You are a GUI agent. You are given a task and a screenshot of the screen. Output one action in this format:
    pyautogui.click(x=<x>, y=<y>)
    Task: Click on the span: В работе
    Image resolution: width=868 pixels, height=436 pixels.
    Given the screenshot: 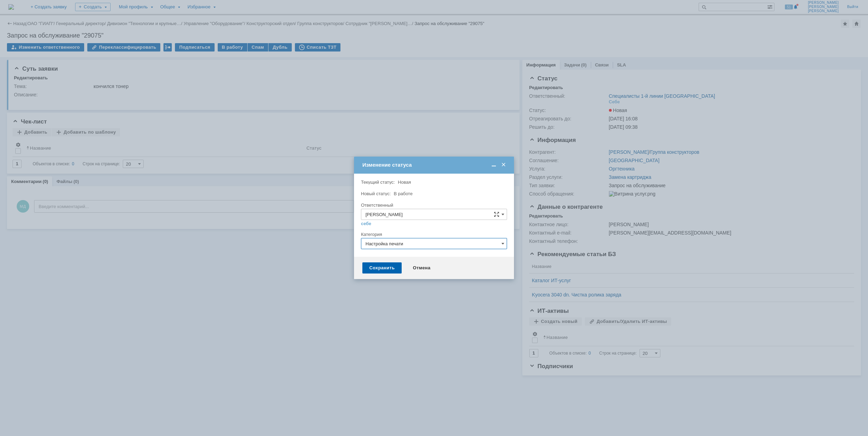 What is the action you would take?
    pyautogui.click(x=403, y=194)
    